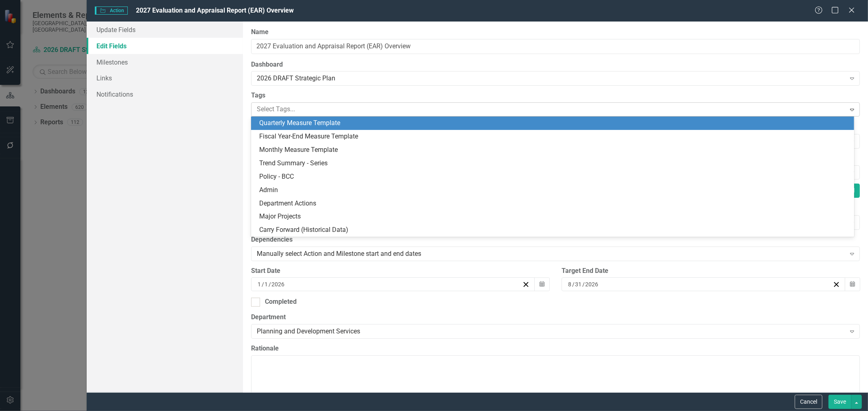 This screenshot has width=868, height=411. Describe the element at coordinates (555, 95) in the screenshot. I see `label: Tags` at that location.